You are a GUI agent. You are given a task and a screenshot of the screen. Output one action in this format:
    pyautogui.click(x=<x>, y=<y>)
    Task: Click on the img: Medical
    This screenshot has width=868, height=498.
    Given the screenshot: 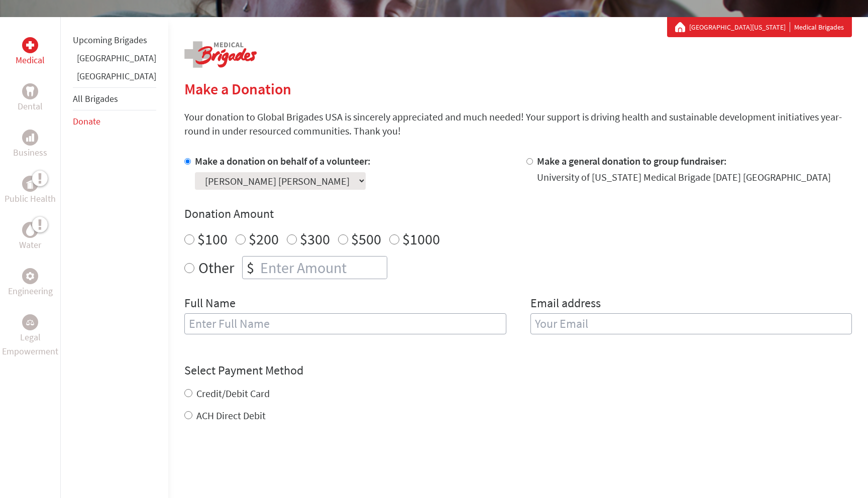 What is the action you would take?
    pyautogui.click(x=30, y=45)
    